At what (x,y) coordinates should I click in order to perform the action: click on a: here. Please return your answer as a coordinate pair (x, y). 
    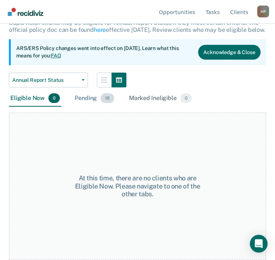
    Looking at the image, I should click on (100, 30).